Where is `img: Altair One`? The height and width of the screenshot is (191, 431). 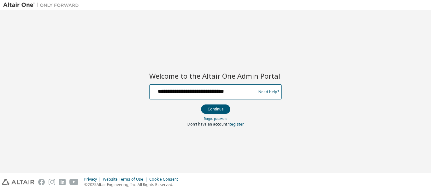 img: Altair One is located at coordinates (43, 5).